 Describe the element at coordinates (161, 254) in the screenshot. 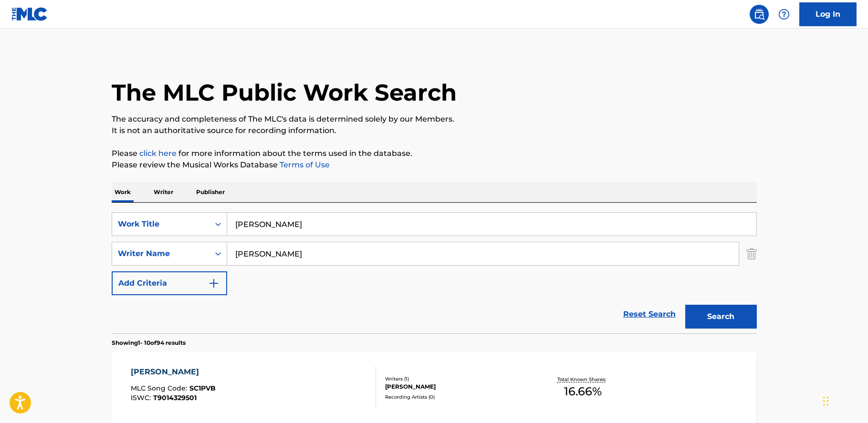

I see `div: Writer Name` at that location.